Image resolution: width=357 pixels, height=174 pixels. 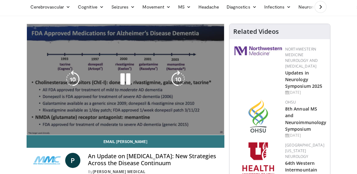 I want to click on video-js: Video Player, so click(x=125, y=79).